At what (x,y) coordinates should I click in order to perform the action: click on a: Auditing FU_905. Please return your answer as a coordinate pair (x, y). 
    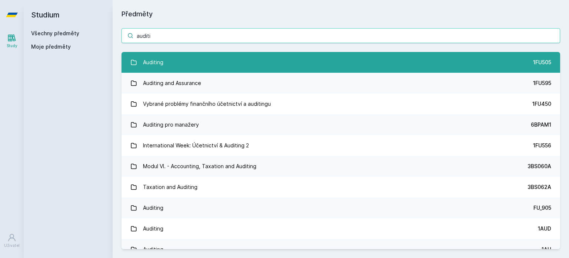
    Looking at the image, I should click on (341, 208).